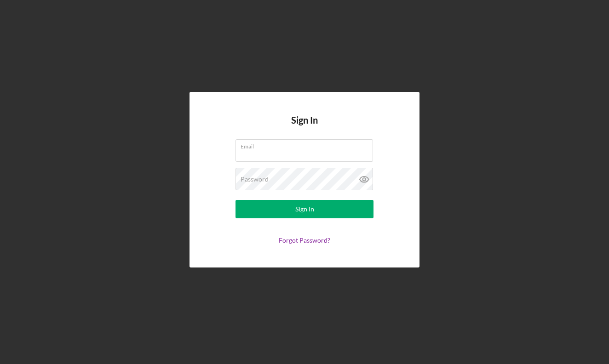  I want to click on label: Password, so click(254, 179).